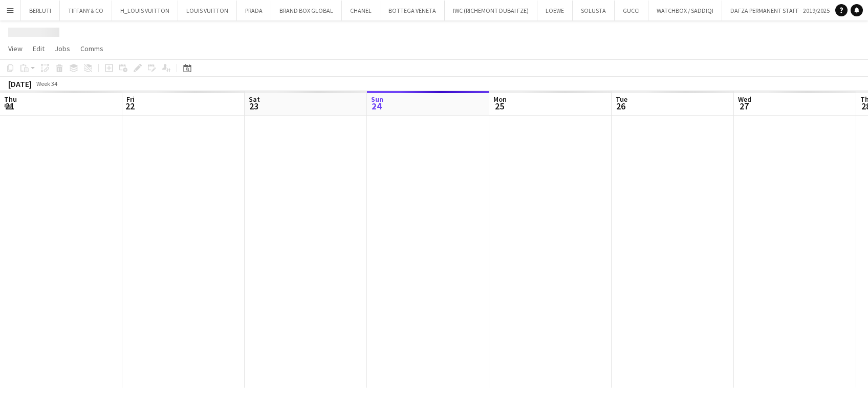 The height and width of the screenshot is (405, 868). Describe the element at coordinates (130, 99) in the screenshot. I see `span: Fri` at that location.